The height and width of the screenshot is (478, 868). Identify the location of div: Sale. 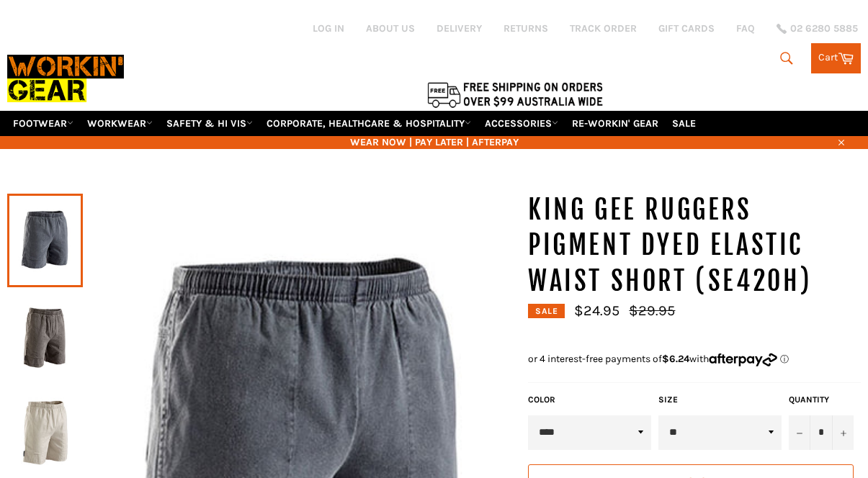
(546, 311).